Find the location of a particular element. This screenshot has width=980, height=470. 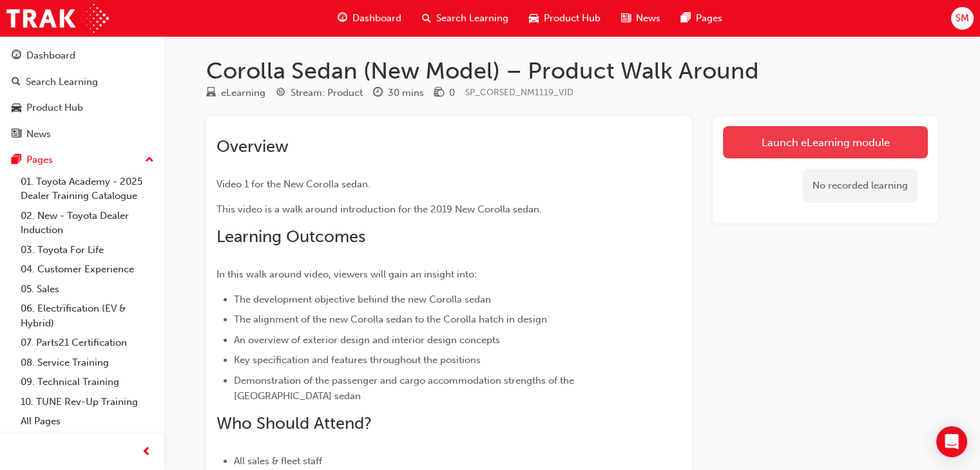

a: 01. Toyota Academy - 2025 Dealer Training Catalogue is located at coordinates (87, 189).